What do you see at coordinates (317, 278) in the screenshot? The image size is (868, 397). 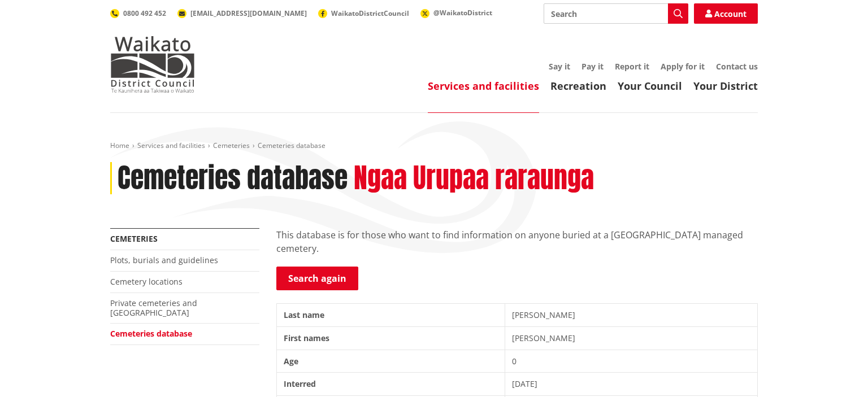 I see `a: Search again` at bounding box center [317, 278].